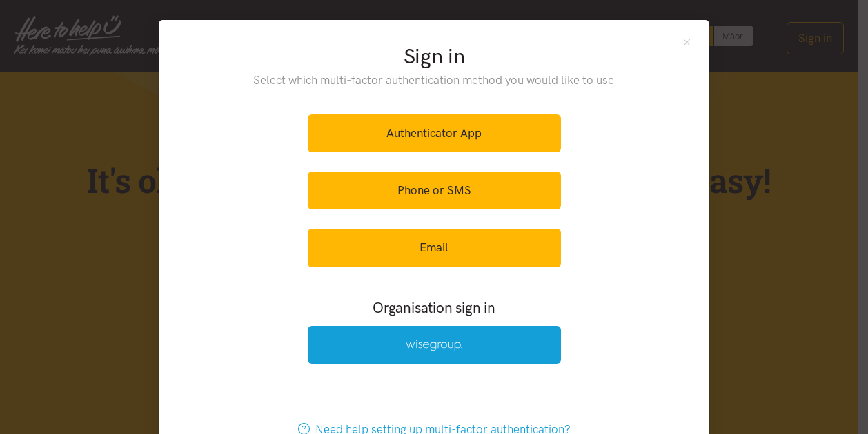  I want to click on a: Authenticator App, so click(434, 133).